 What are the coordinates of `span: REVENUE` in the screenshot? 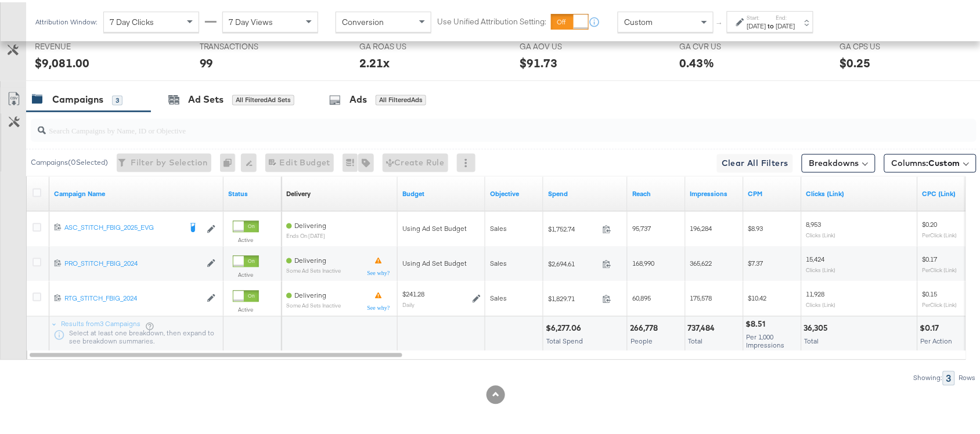 It's located at (79, 44).